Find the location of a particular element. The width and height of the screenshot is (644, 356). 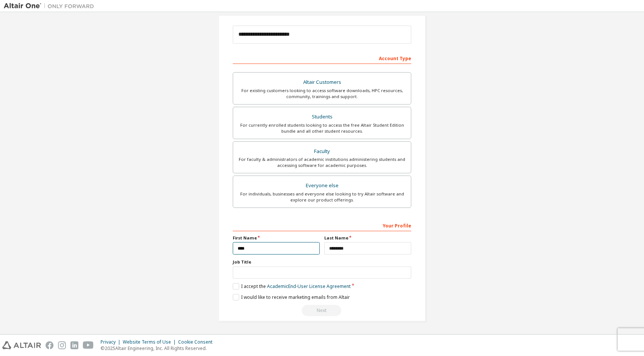

img: altair_logo.svg is located at coordinates (22, 345).